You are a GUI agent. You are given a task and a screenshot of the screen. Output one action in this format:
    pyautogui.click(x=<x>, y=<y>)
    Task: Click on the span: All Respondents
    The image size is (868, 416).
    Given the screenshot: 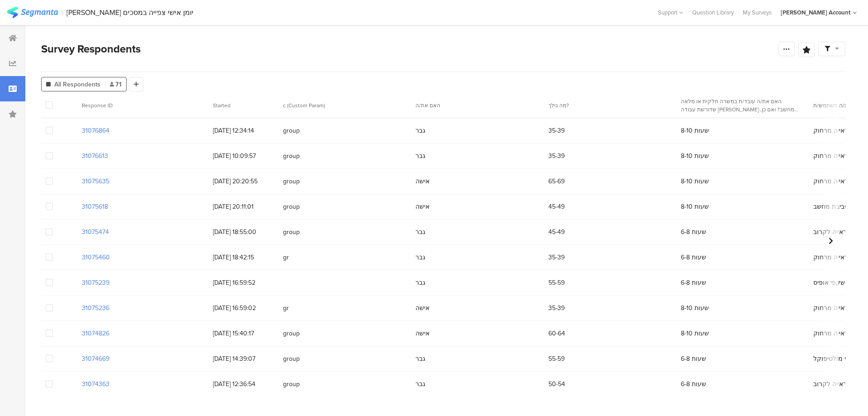 What is the action you would take?
    pyautogui.click(x=78, y=84)
    